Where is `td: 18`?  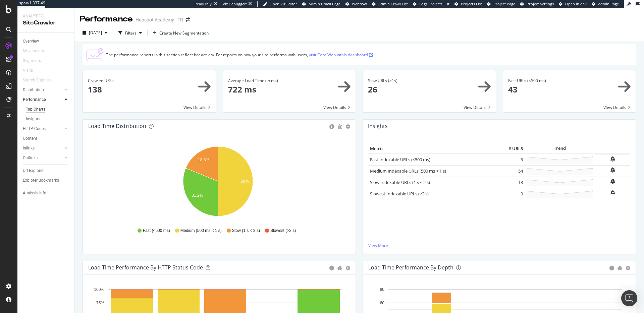 td: 18 is located at coordinates (511, 182).